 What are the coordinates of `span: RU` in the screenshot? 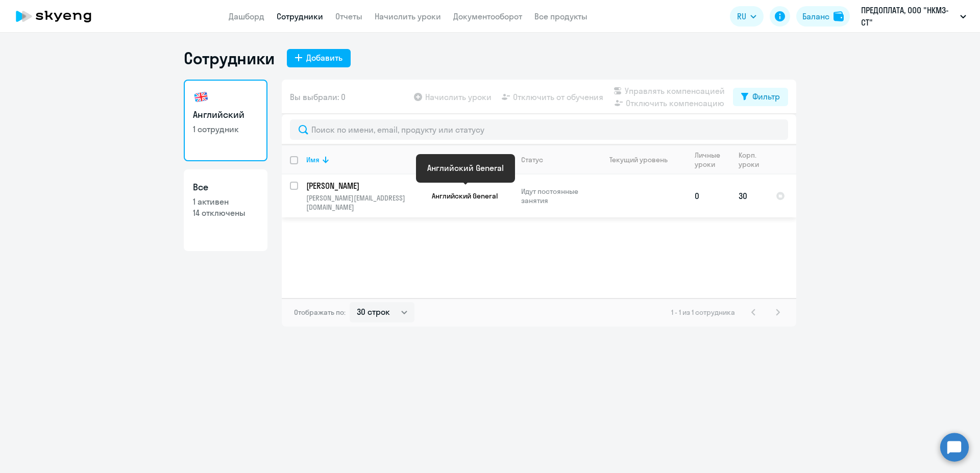 It's located at (742, 16).